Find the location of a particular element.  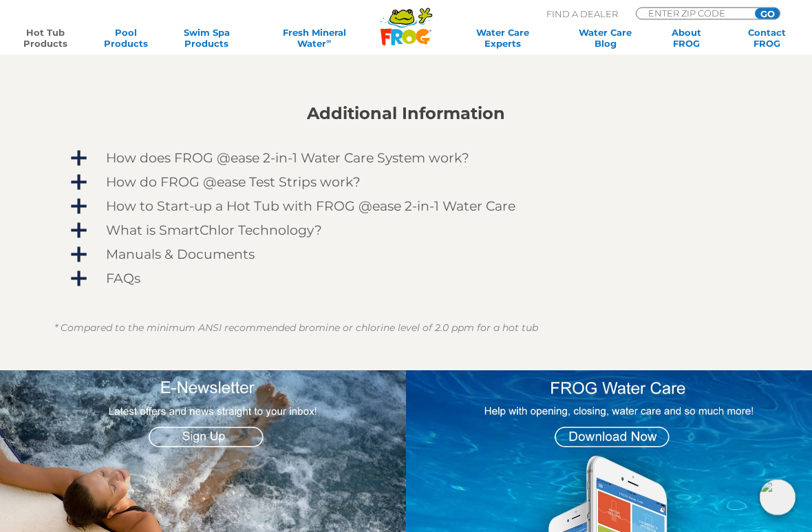

a: How do FROG @ease Test Strips work? is located at coordinates (406, 183).